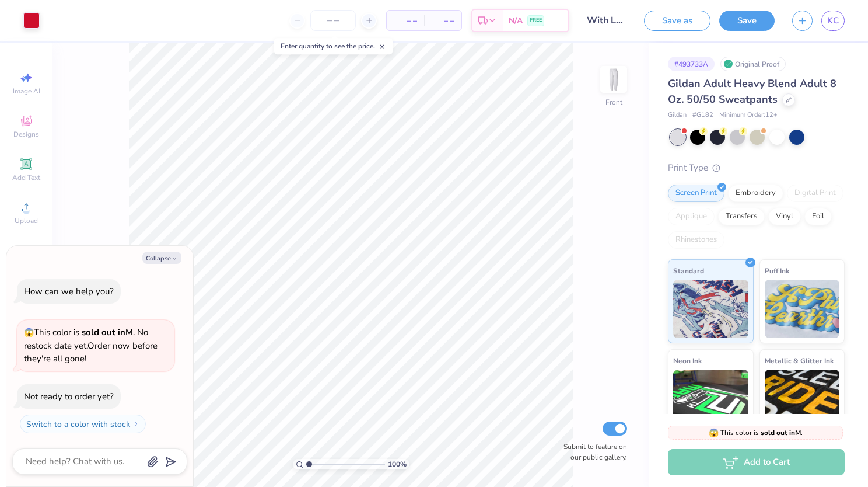 The height and width of the screenshot is (487, 868). I want to click on span: Upload, so click(27, 221).